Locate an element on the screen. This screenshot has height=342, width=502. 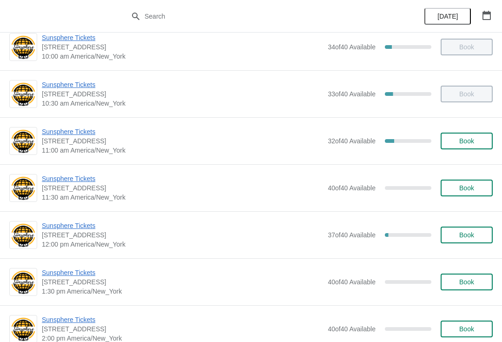
img: Sunsphere Tickets | 810 Clinch Avenue, Knoxville, TN, USA | 11:00 am America/New_York is located at coordinates (23, 141).